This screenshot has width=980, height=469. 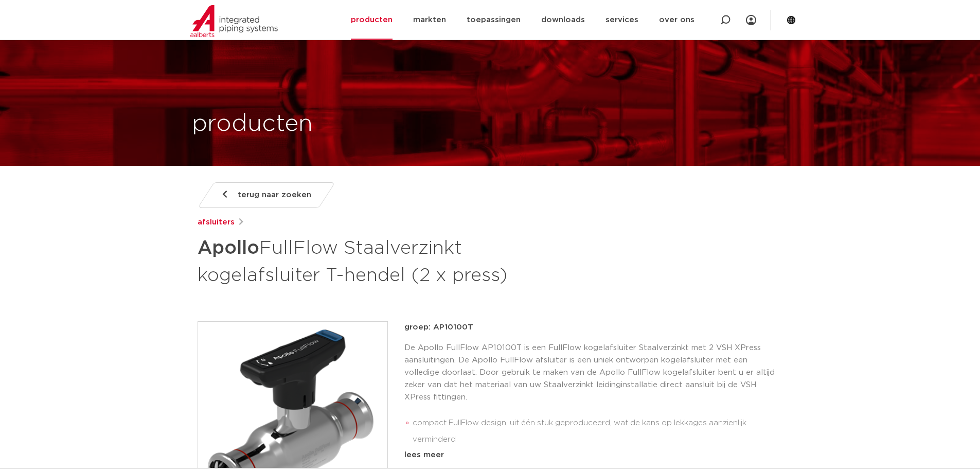 What do you see at coordinates (593, 327) in the screenshot?
I see `p: groep: AP10100T` at bounding box center [593, 327].